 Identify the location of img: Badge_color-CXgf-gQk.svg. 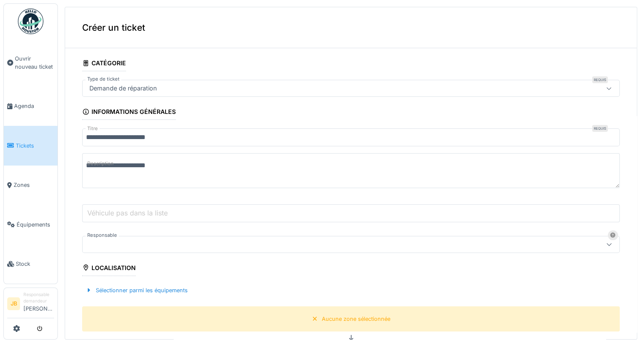
(30, 22).